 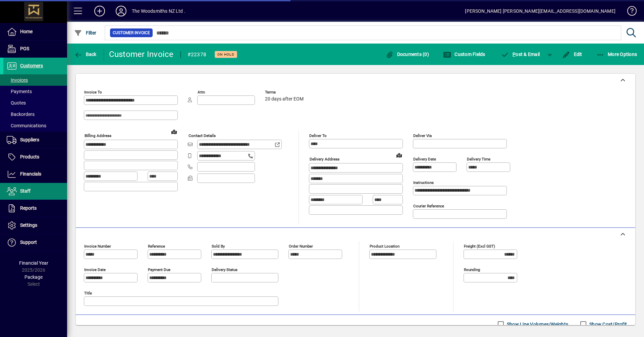 I want to click on mat-label: Deliver To, so click(x=318, y=136).